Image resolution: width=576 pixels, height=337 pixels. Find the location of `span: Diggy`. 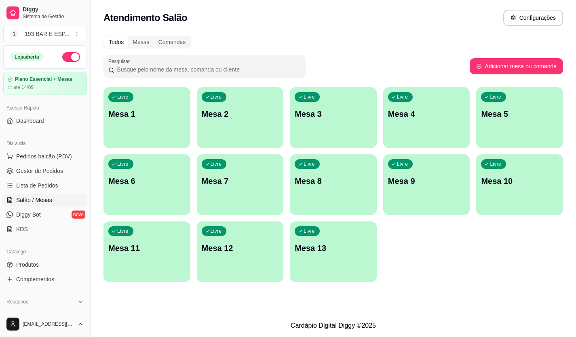

span: Diggy is located at coordinates (53, 10).